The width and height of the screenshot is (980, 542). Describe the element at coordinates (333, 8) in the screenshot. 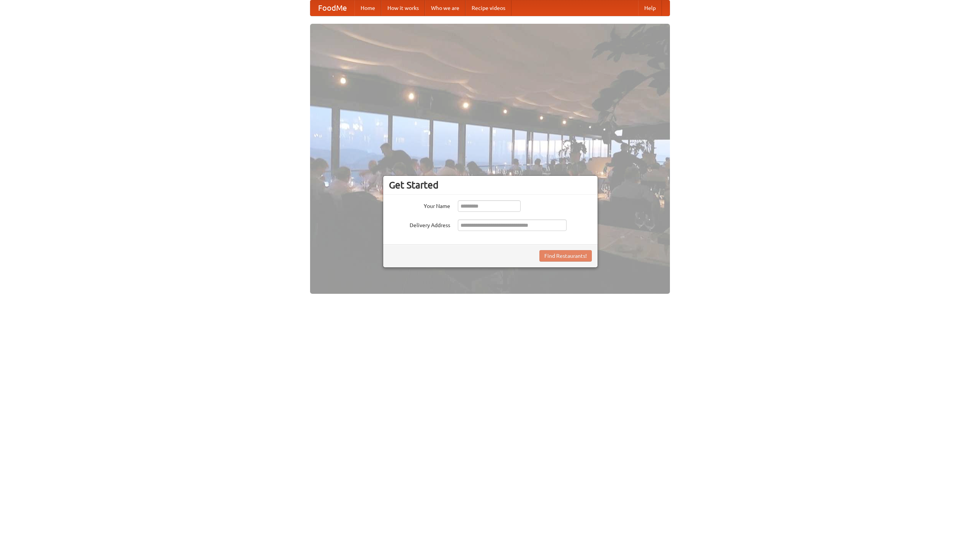

I see `a: FoodMe` at that location.